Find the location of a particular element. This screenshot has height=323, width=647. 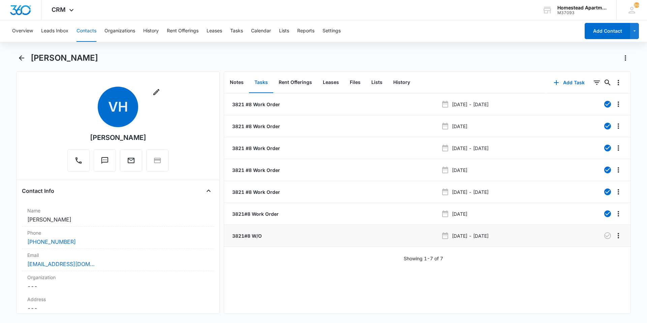

button: Close is located at coordinates (209, 191).